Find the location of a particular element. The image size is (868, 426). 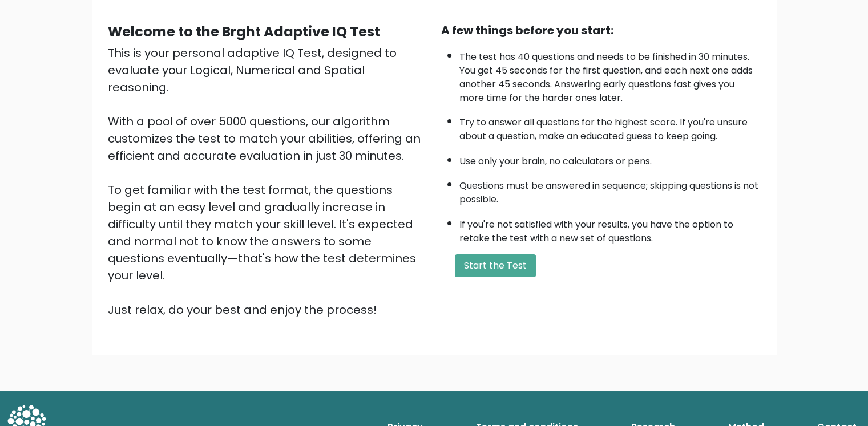

div: A few things before you start: is located at coordinates (601, 30).